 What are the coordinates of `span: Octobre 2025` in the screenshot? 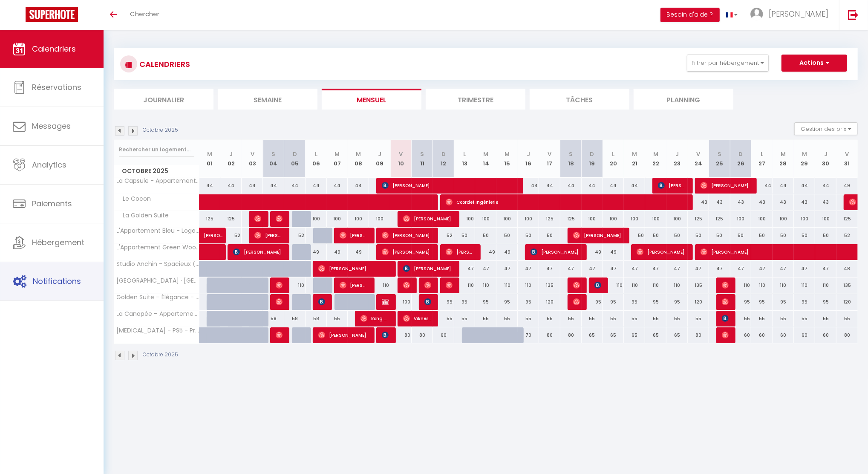 It's located at (157, 171).